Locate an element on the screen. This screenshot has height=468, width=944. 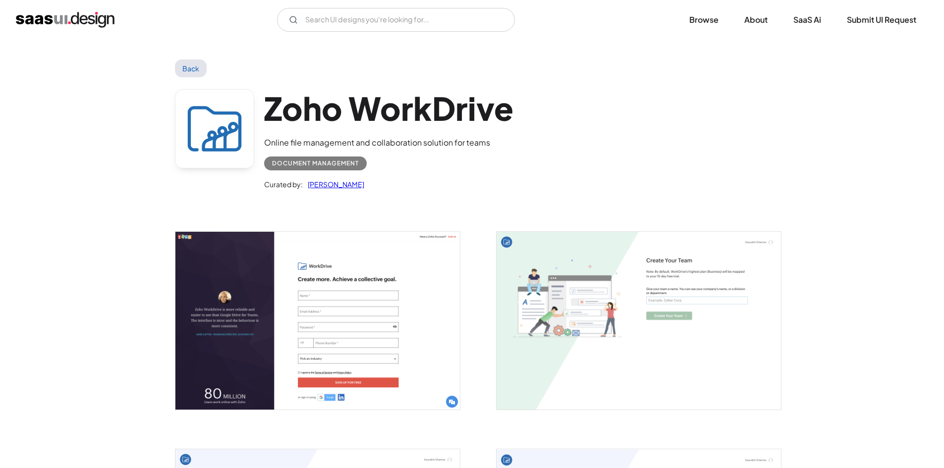
a: SaaS Ai is located at coordinates (807, 20).